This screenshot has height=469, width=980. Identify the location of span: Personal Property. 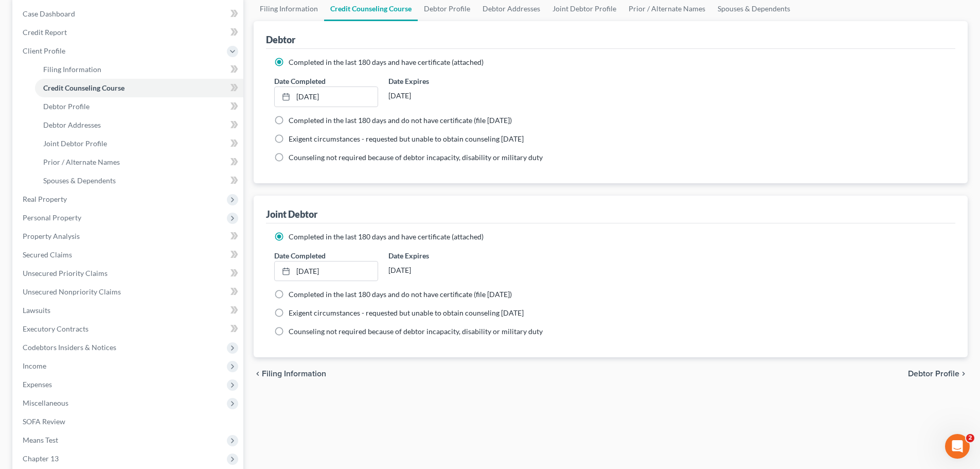
(52, 217).